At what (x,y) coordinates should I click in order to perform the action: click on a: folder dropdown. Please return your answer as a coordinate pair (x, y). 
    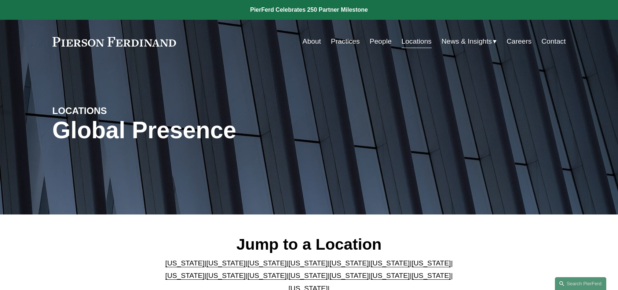
    Looking at the image, I should click on (469, 41).